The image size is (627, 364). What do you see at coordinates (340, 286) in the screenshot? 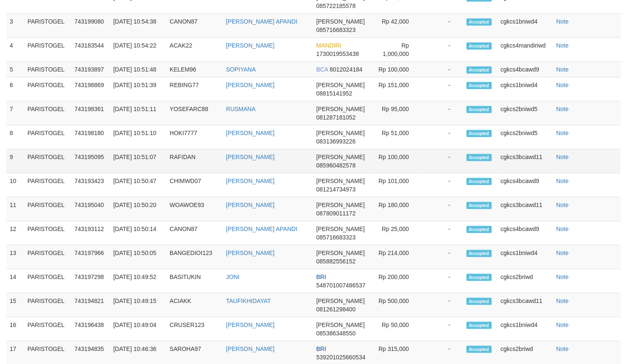
I see `span: 548701007486537` at bounding box center [340, 286].